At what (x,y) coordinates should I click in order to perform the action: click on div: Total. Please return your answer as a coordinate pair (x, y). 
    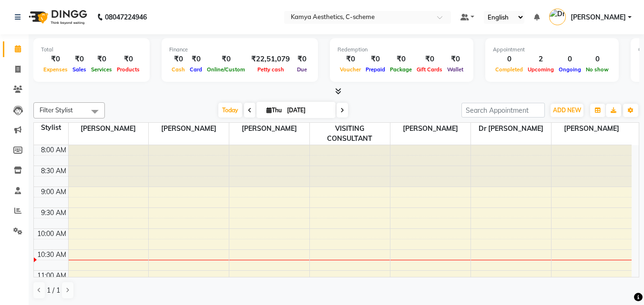
    Looking at the image, I should click on (92, 50).